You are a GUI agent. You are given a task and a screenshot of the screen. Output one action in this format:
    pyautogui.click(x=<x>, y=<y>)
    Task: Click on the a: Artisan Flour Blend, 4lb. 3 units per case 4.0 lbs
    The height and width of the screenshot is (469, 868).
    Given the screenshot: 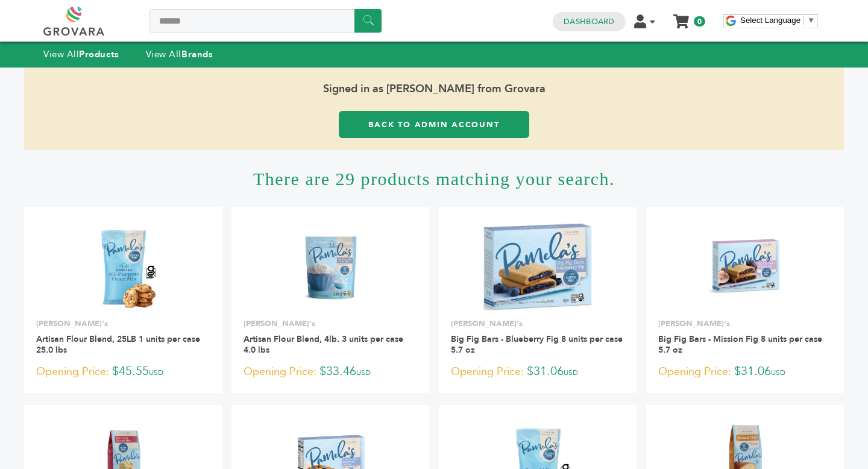 What is the action you would take?
    pyautogui.click(x=323, y=344)
    